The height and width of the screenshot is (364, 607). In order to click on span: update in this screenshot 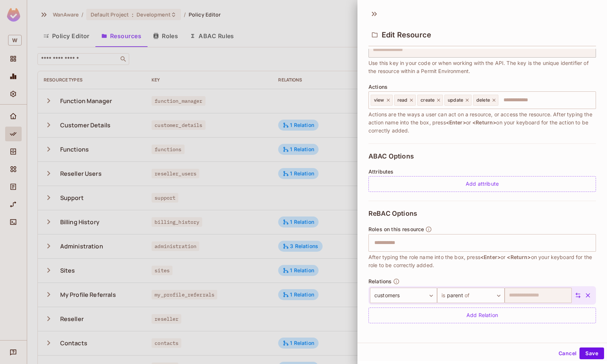, I will do `click(455, 100)`.